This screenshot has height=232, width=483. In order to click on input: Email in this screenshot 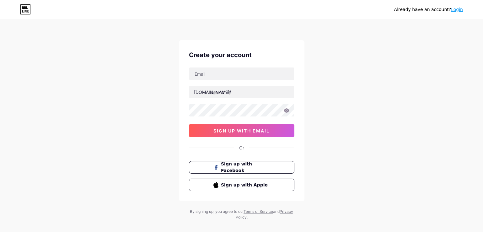, I will do `click(242, 74)`.